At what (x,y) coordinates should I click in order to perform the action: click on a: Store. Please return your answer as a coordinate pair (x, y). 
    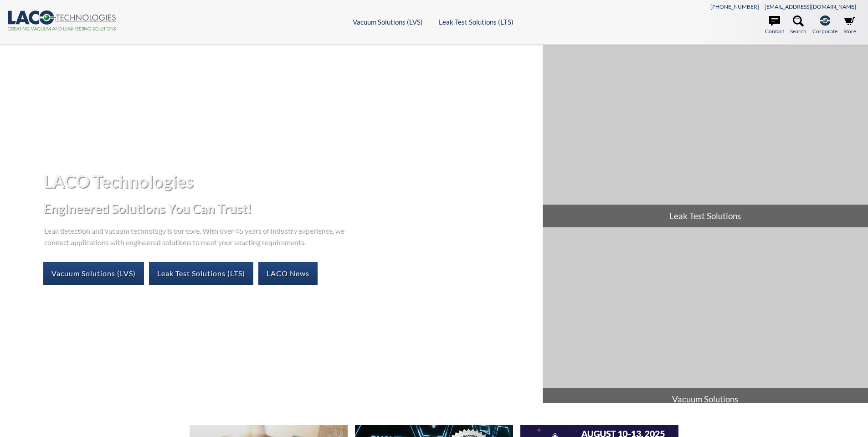
    Looking at the image, I should click on (850, 25).